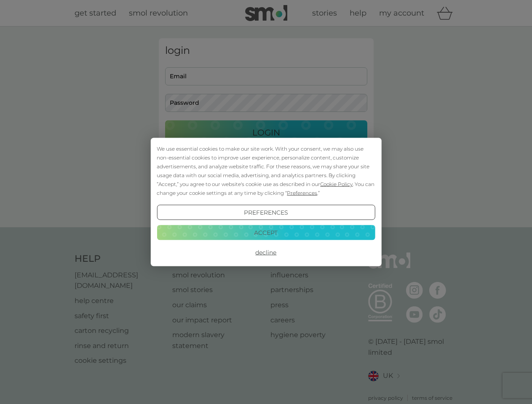 The height and width of the screenshot is (404, 532). What do you see at coordinates (266, 253) in the screenshot?
I see `button: Decline` at bounding box center [266, 253].